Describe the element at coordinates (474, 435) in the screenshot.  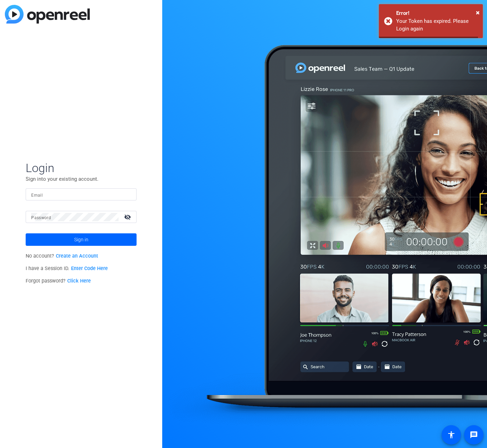
I see `mat-icon: message` at that location.